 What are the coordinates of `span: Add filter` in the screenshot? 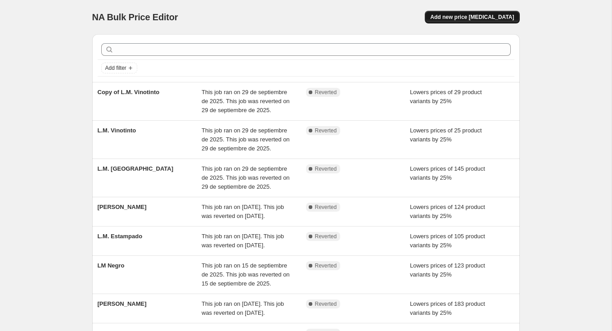 It's located at (116, 68).